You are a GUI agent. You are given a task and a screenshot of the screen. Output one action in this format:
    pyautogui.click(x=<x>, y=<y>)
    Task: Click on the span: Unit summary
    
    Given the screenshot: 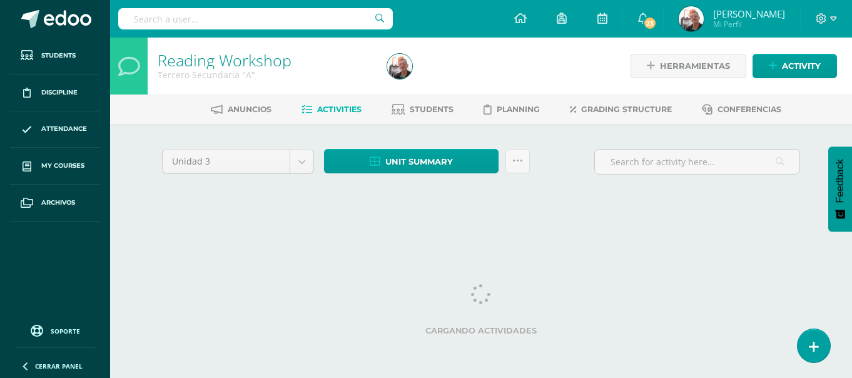 What is the action you would take?
    pyautogui.click(x=419, y=161)
    